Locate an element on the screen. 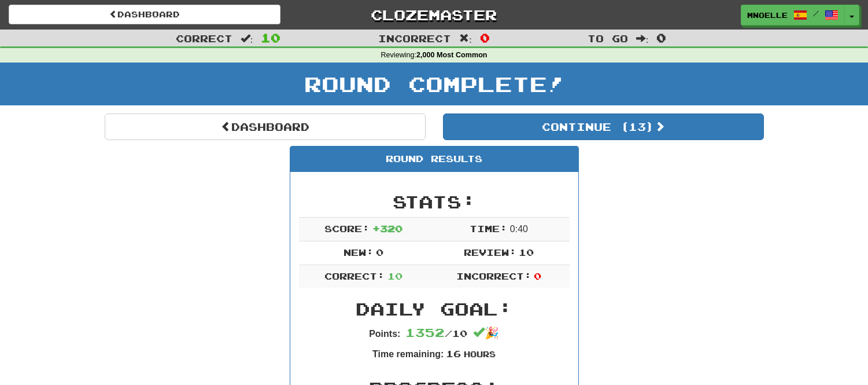  span: Correct: is located at coordinates (355, 275).